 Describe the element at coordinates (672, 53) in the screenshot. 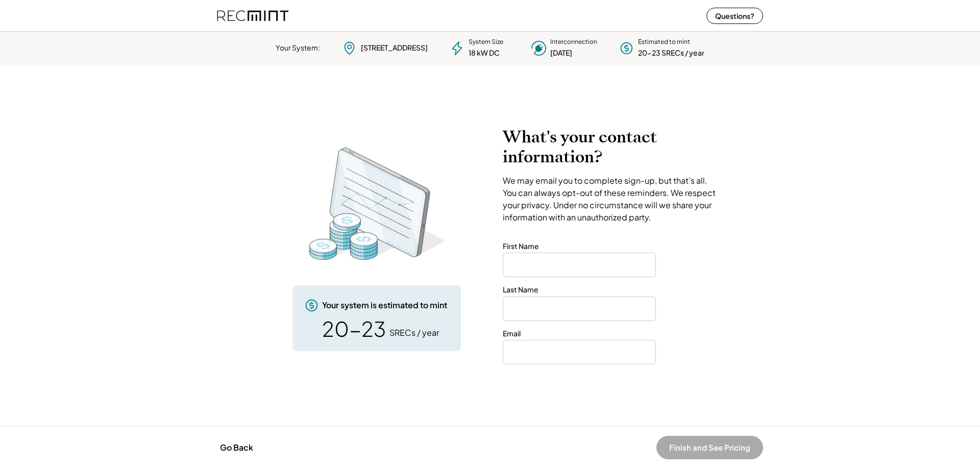

I see `div: 20-23 SRECs / year` at that location.